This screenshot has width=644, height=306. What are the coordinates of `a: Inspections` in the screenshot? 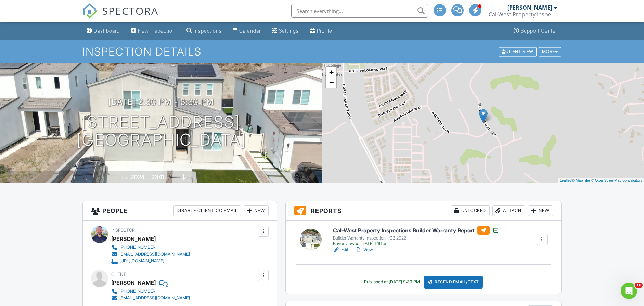 It's located at (204, 31).